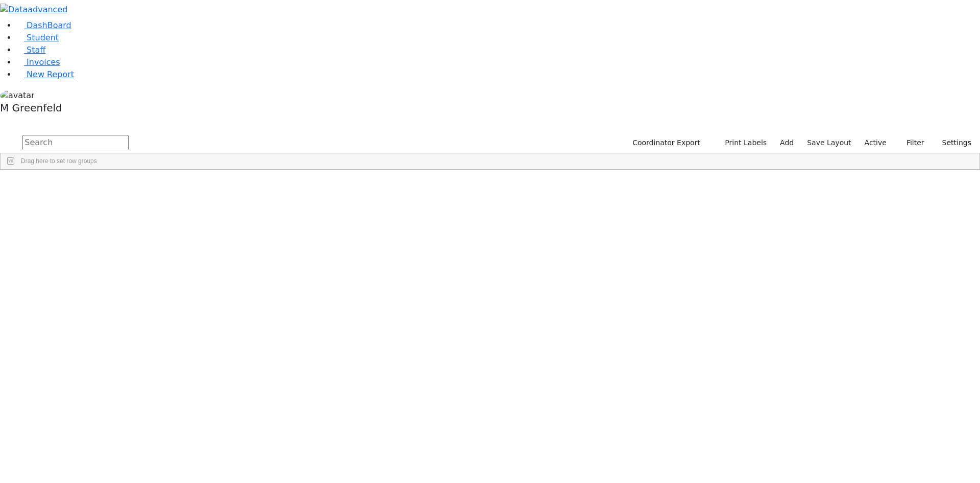  I want to click on a: New Report, so click(45, 74).